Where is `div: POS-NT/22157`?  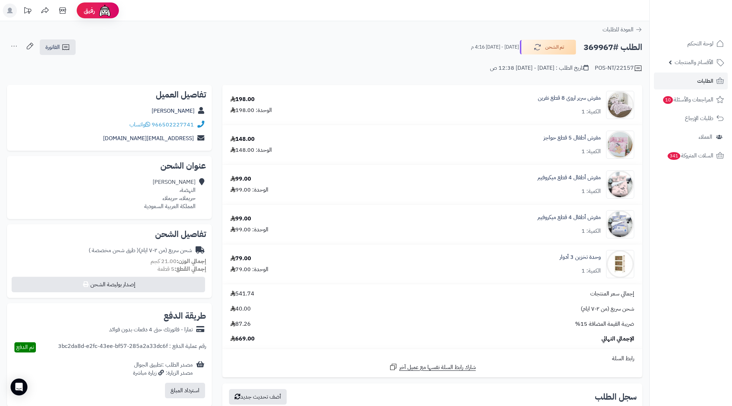
div: POS-NT/22157 is located at coordinates (618, 68).